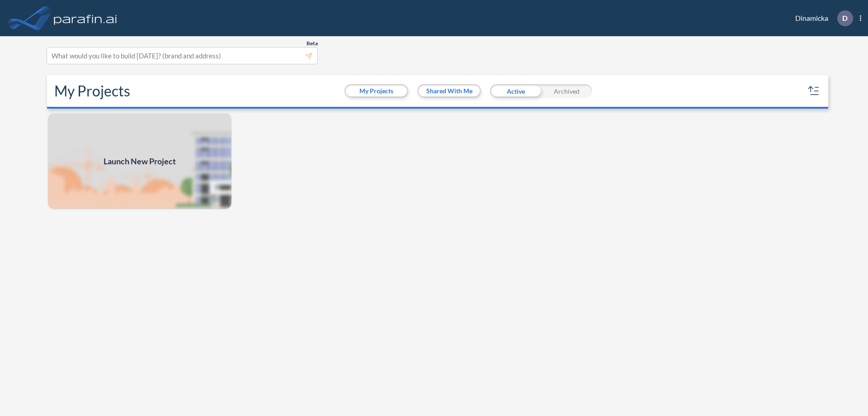 The width and height of the screenshot is (868, 416). I want to click on button: Shared With Me, so click(449, 91).